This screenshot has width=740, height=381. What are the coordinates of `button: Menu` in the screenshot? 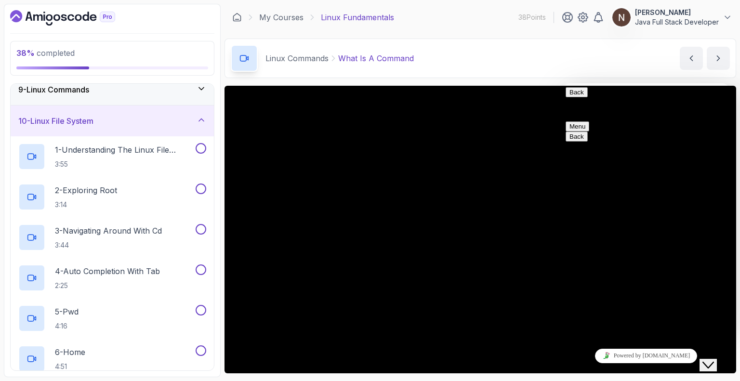 It's located at (15, 43).